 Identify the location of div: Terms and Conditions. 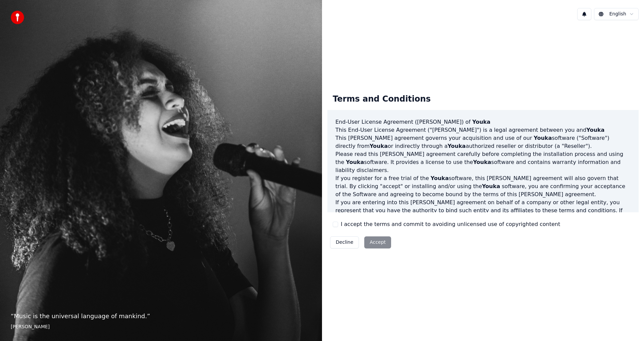
(382, 99).